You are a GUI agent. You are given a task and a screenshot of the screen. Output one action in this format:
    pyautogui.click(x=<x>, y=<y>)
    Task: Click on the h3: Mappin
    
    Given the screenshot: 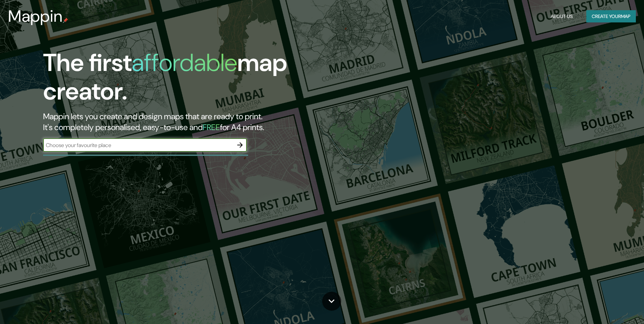 What is the action you would take?
    pyautogui.click(x=35, y=16)
    